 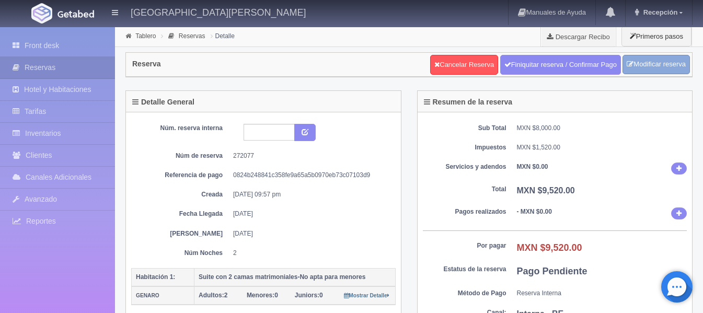 What do you see at coordinates (465, 269) in the screenshot?
I see `dt: Estatus de la reserva` at bounding box center [465, 269].